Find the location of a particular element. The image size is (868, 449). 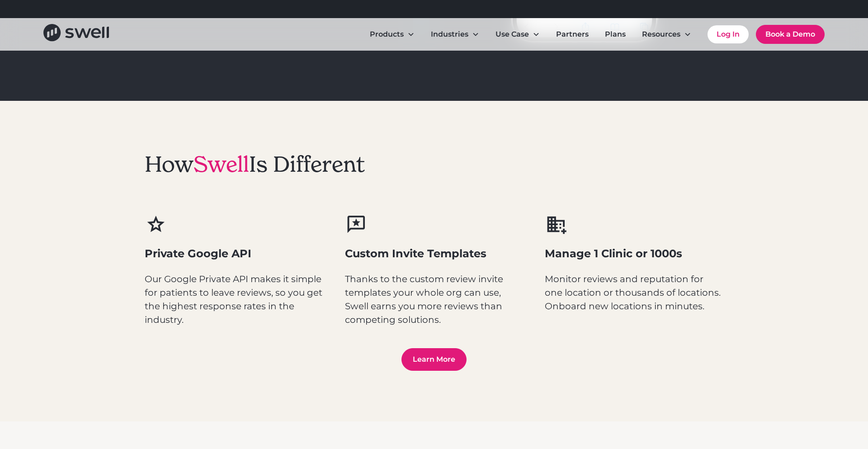

h3: Private Google API is located at coordinates (233, 254).